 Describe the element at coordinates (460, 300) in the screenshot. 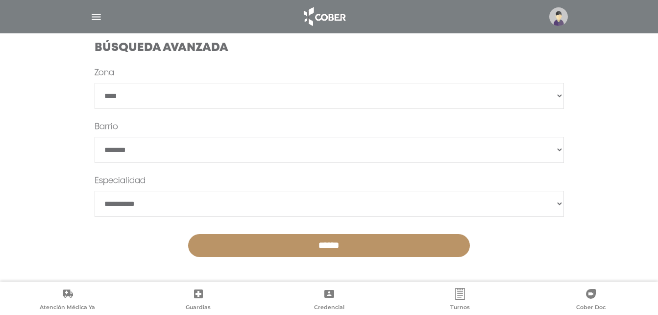

I see `a: Turnos` at that location.